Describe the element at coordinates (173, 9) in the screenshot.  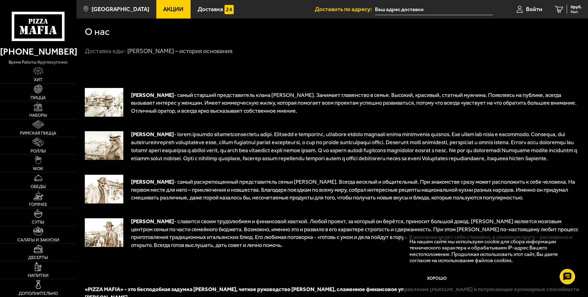
I see `span: Акции` at that location.